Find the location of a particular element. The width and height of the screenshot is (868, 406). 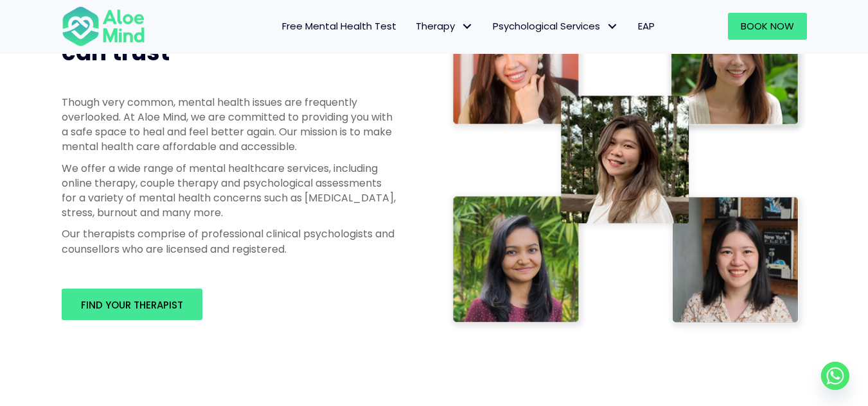

a: Psychological ServicesPsychological Services: submenu is located at coordinates (556, 26).